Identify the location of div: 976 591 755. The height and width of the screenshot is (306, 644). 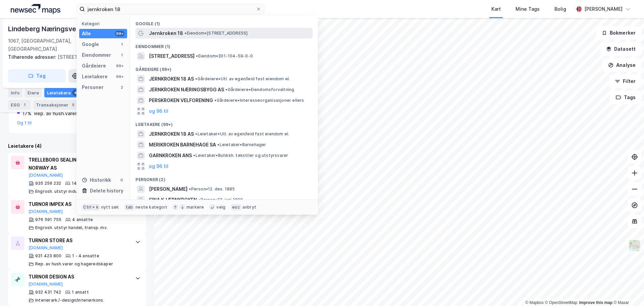
(48, 220).